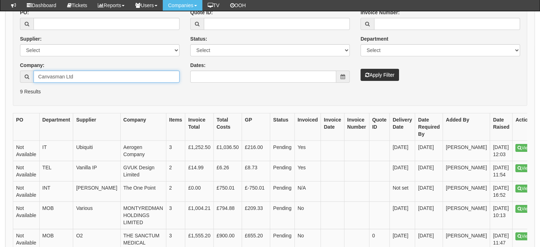 Image resolution: width=540 pixels, height=247 pixels. I want to click on th: Action, so click(525, 127).